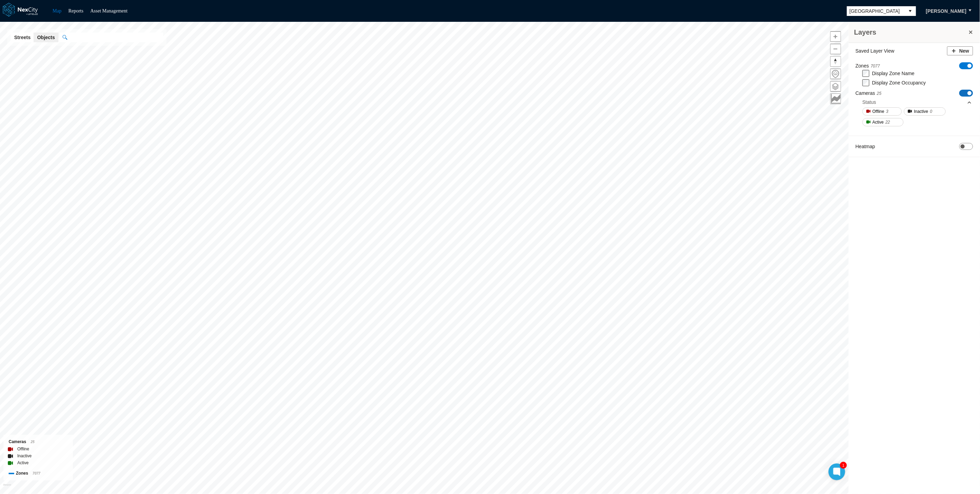 Image resolution: width=980 pixels, height=494 pixels. Describe the element at coordinates (878, 111) in the screenshot. I see `span: Offline` at that location.